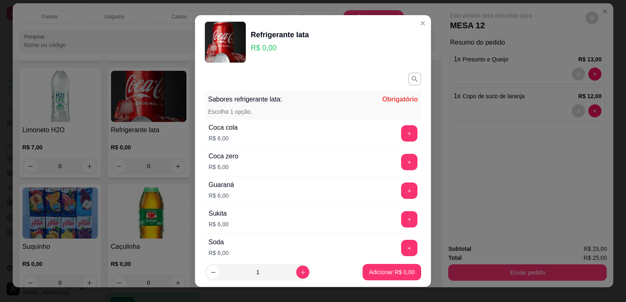 The width and height of the screenshot is (626, 302). What do you see at coordinates (221, 185) in the screenshot?
I see `div: Guaraná` at bounding box center [221, 185].